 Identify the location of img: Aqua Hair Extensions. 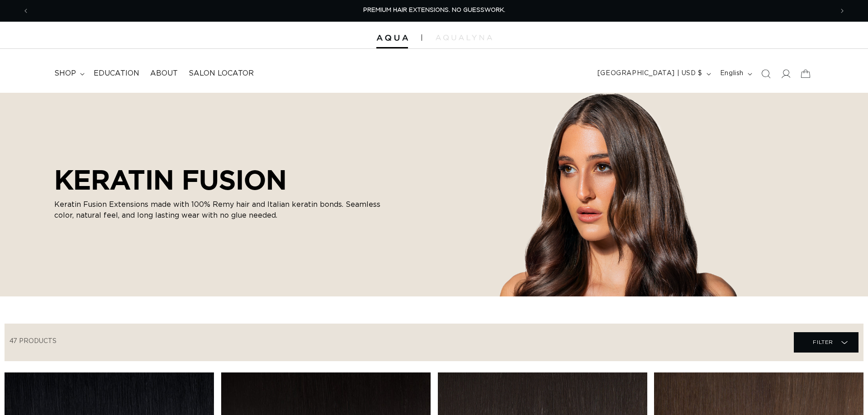
(392, 38).